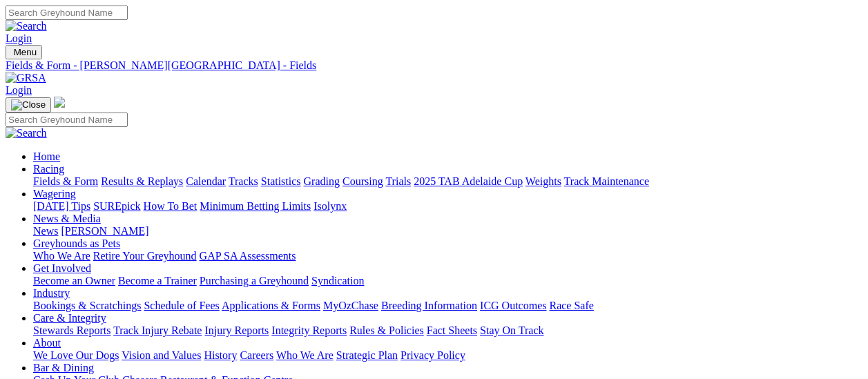 The image size is (868, 379). Describe the element at coordinates (51, 293) in the screenshot. I see `a: Industry` at that location.